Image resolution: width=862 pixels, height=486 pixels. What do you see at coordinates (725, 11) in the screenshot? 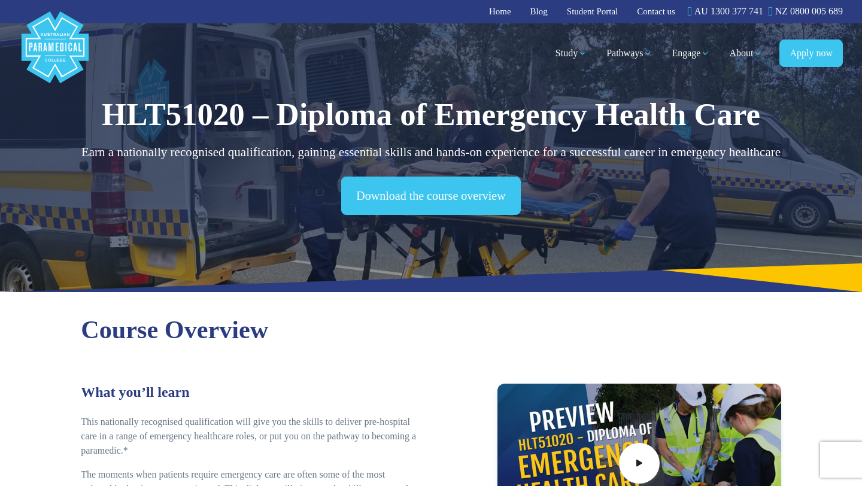
I see `a: AU 1300 377 741` at bounding box center [725, 11].